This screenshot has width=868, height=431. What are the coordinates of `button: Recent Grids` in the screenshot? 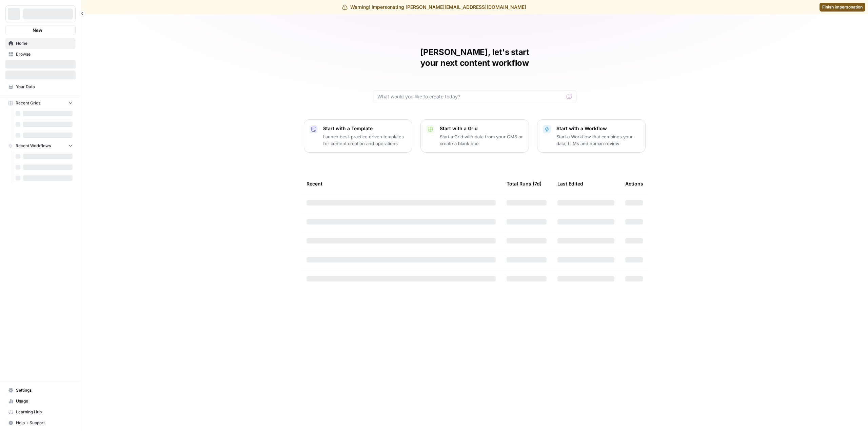 It's located at (41, 103).